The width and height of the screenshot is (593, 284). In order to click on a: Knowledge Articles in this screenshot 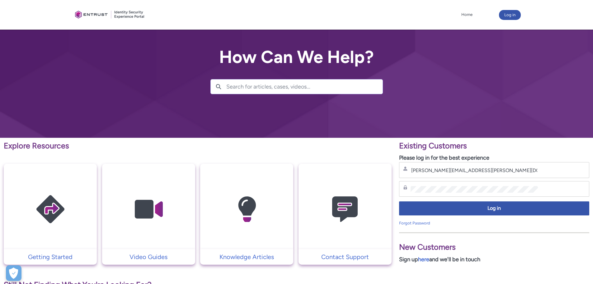, I will do `click(246, 256)`.